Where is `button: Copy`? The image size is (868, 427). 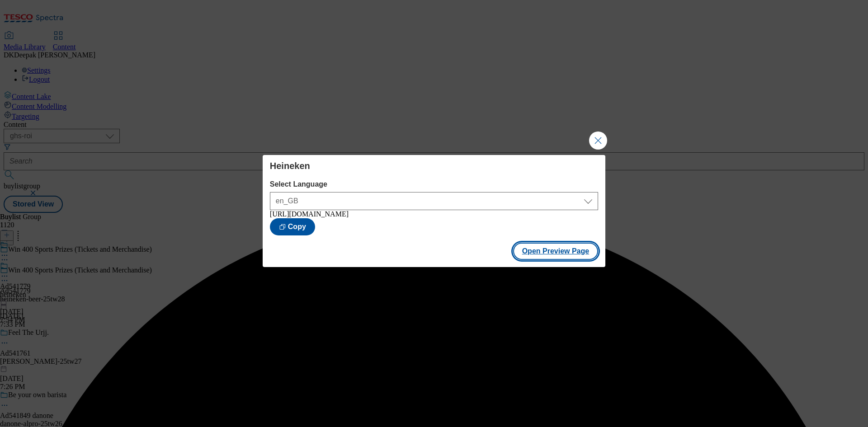
button: Copy is located at coordinates (292, 227).